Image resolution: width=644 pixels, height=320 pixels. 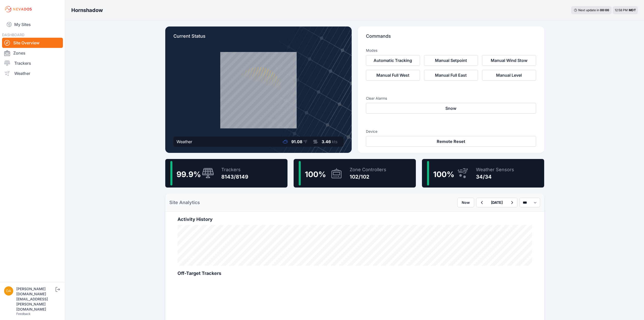 What do you see at coordinates (393, 75) in the screenshot?
I see `button: Manual Full West` at bounding box center [393, 75].